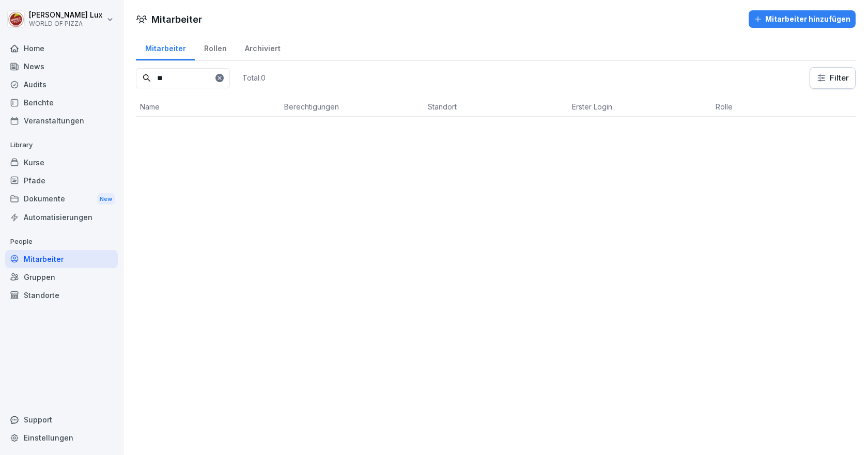 This screenshot has width=868, height=455. I want to click on p: Library, so click(62, 145).